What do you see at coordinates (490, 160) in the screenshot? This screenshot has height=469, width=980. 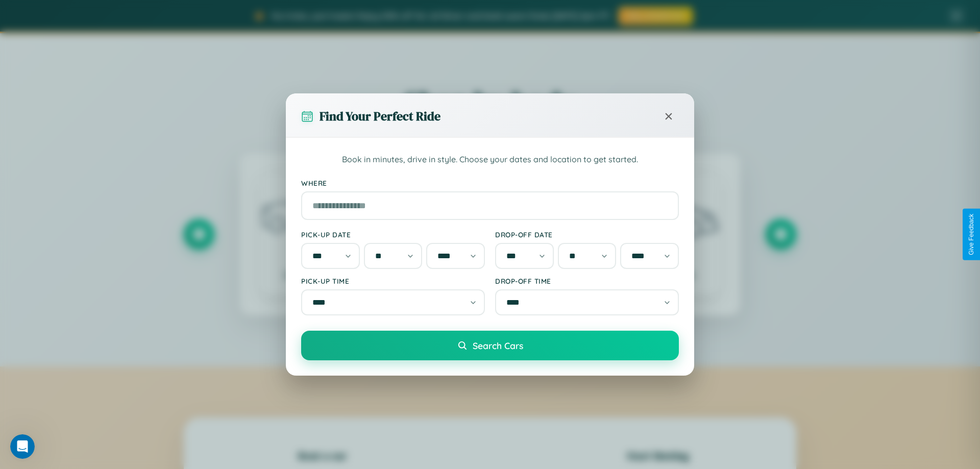 I see `p: Book in minutes, drive in style. Choose your dates and location to get started.` at bounding box center [490, 160].